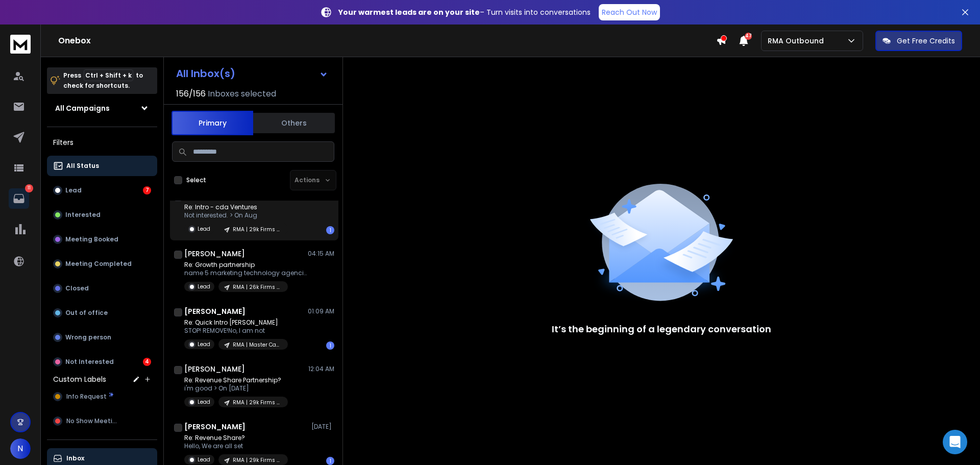 The height and width of the screenshot is (465, 980). Describe the element at coordinates (77, 288) in the screenshot. I see `p: Closed` at that location.